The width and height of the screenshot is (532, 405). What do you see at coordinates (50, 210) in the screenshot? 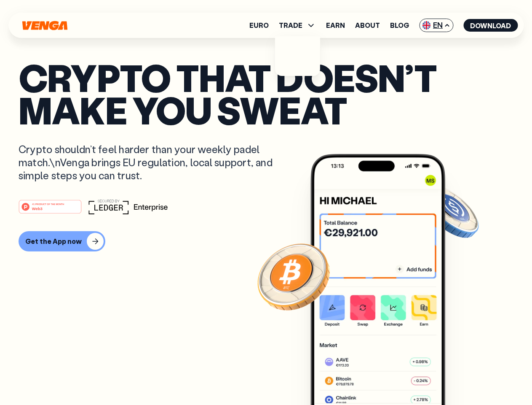
I see `a: #1 PRODUCT OF THE MONTHWeb3` at bounding box center [50, 210].